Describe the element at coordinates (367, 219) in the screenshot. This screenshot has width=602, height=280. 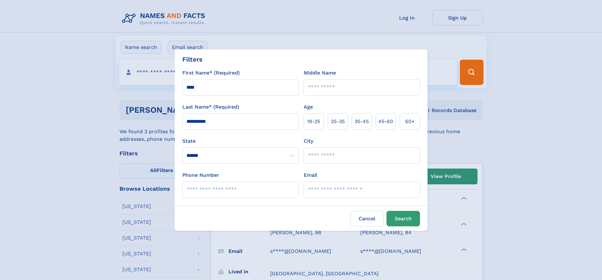
I see `label: Cancel` at that location.